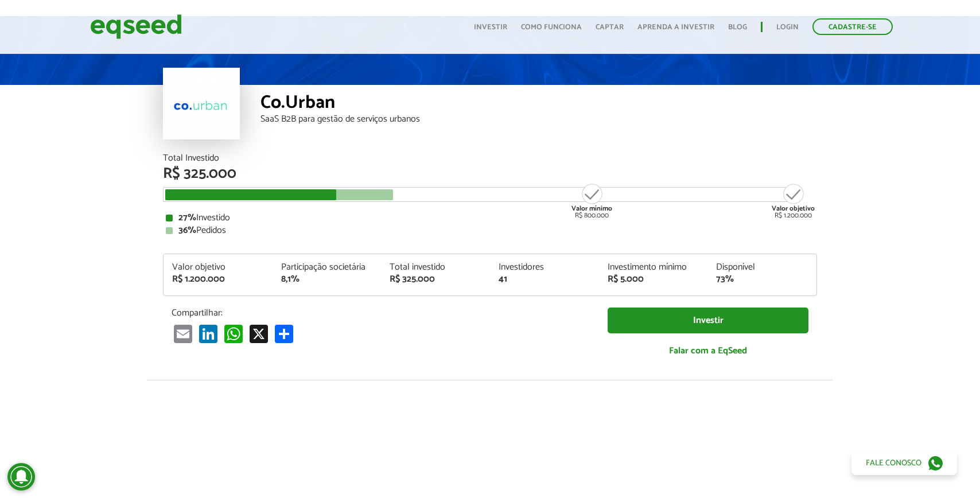 This screenshot has height=498, width=980. I want to click on strong: Valor mínimo, so click(592, 208).